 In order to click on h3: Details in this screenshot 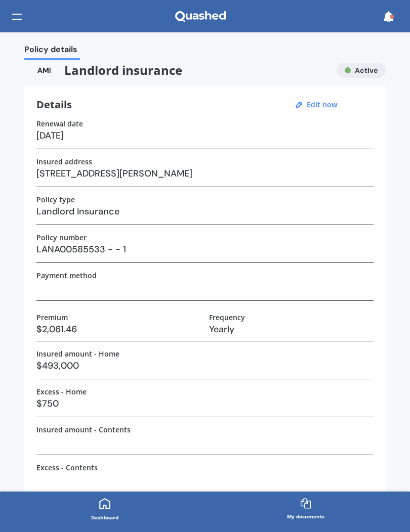, I will do `click(54, 104)`.